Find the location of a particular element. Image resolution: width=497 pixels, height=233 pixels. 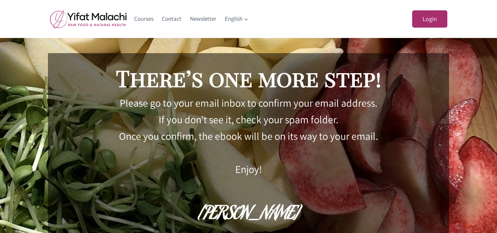

a: Contact is located at coordinates (172, 19).